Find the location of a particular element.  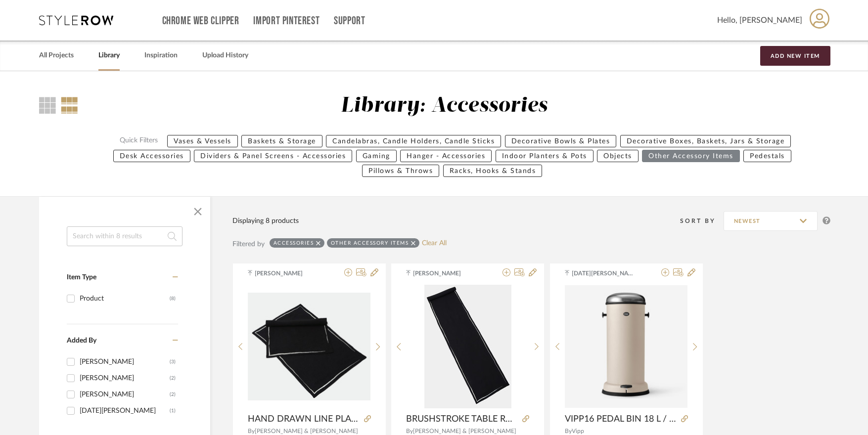

button: Decorative Boxes, Baskets, Jars & Storage is located at coordinates (705, 141).